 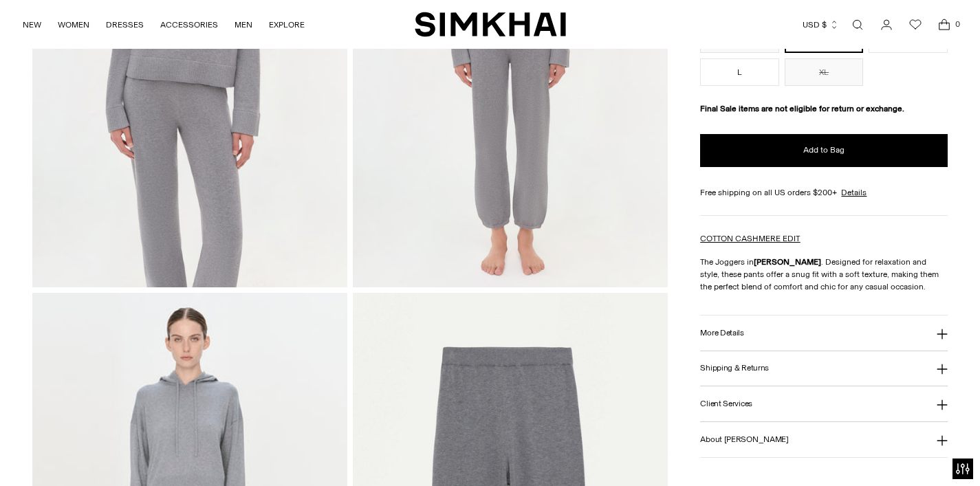 I want to click on a: Open search modal, so click(x=858, y=25).